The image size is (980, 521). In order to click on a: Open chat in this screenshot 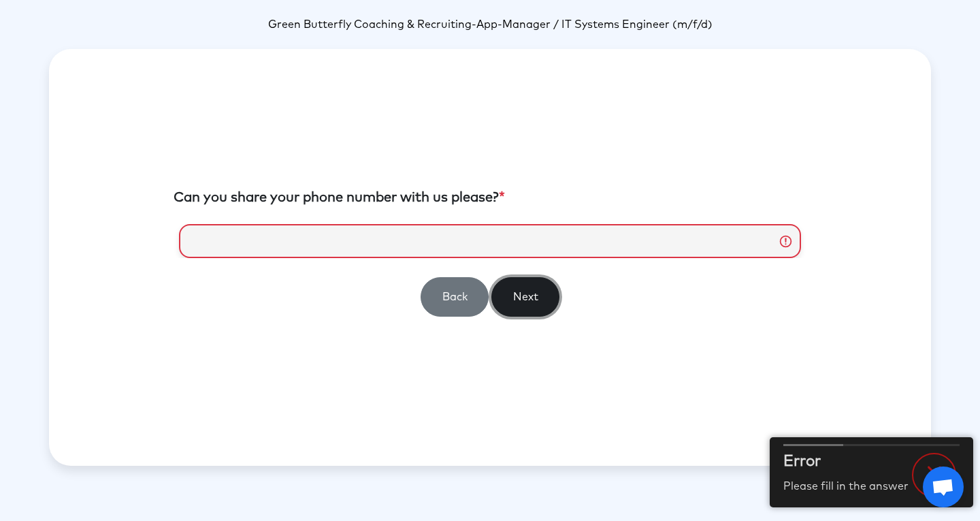, I will do `click(943, 487)`.